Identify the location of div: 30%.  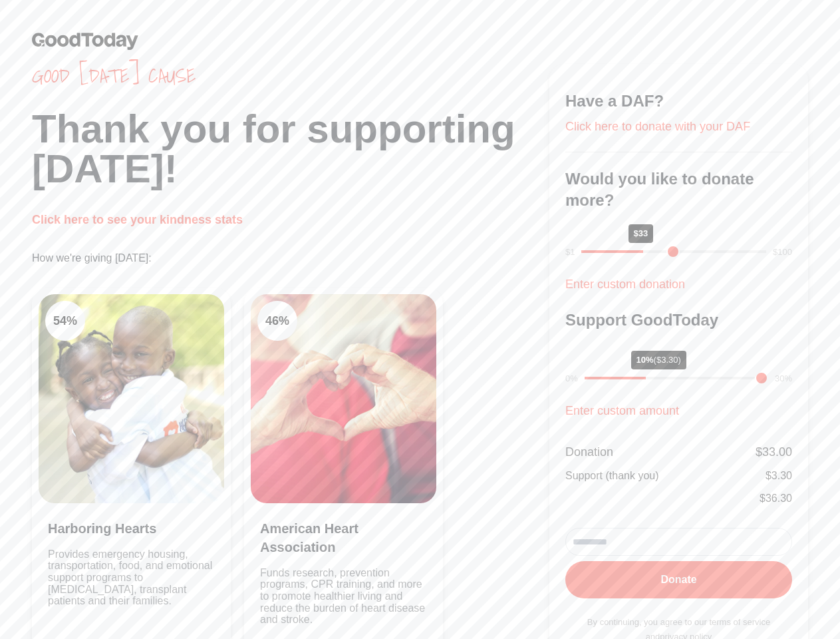
(784, 378).